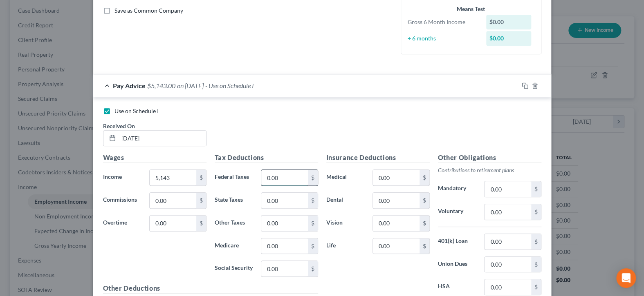 This screenshot has height=296, width=644. I want to click on label: Dental, so click(345, 201).